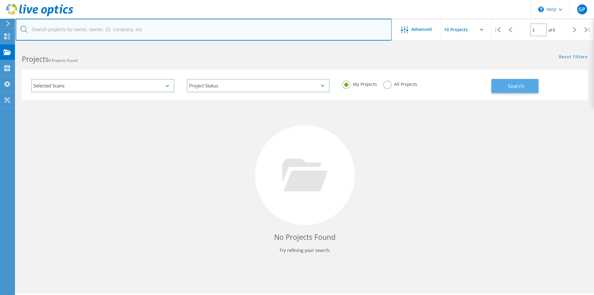  Describe the element at coordinates (574, 57) in the screenshot. I see `a: Reset Filters` at that location.